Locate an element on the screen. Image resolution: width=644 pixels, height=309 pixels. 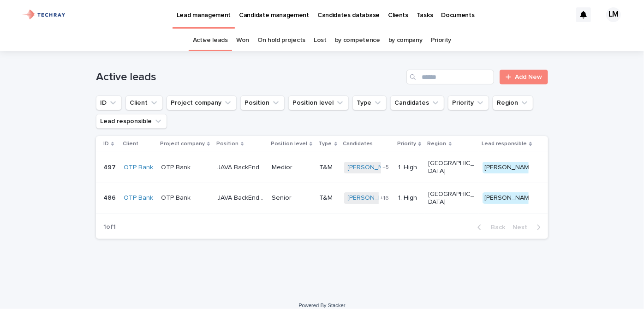
p: JAVA BackEnd senior is located at coordinates (241, 197).